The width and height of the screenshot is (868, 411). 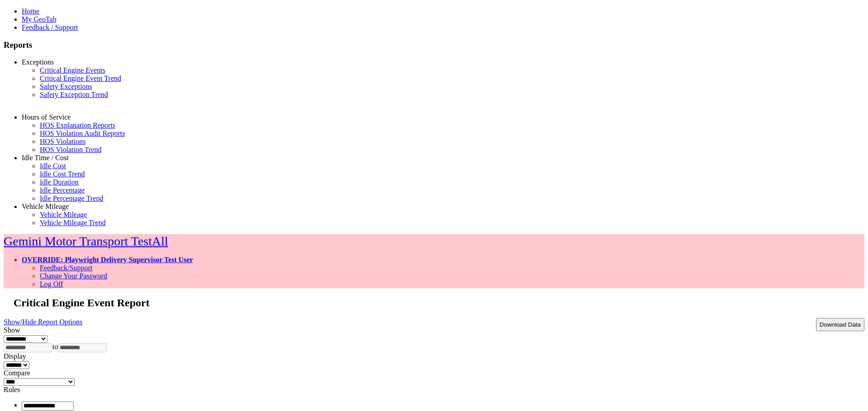 What do you see at coordinates (43, 322) in the screenshot?
I see `a: Show/Hide Report Options` at bounding box center [43, 322].